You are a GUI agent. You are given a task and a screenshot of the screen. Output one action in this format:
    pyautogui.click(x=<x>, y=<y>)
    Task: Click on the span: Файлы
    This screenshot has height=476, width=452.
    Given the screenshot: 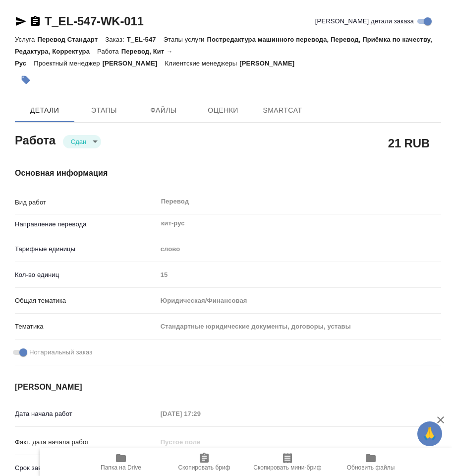 What is the action you would take?
    pyautogui.click(x=164, y=110)
    